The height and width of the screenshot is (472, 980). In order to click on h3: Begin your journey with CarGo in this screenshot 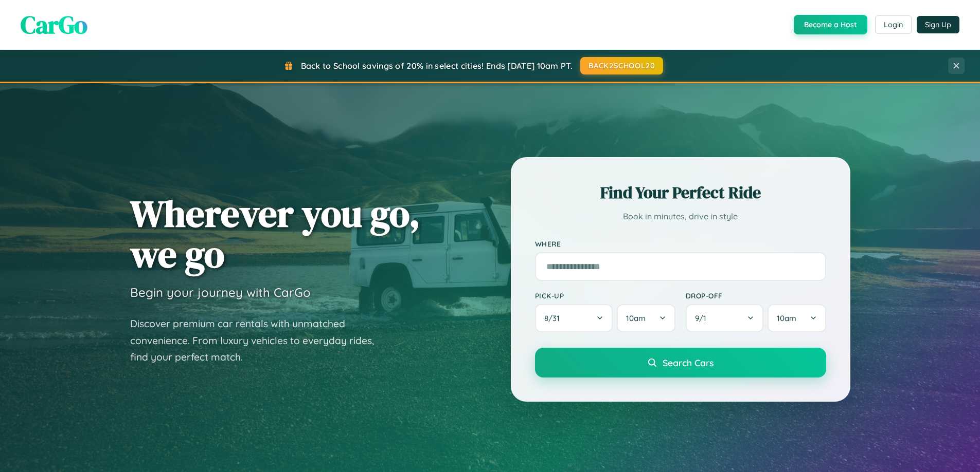, I will do `click(220, 292)`.